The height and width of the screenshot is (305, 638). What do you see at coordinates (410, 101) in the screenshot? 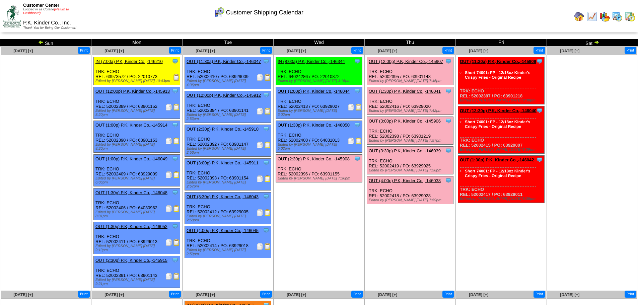
I see `div: TRK: ECHO REL: 52002416 / PO: 63929020` at bounding box center [410, 101].